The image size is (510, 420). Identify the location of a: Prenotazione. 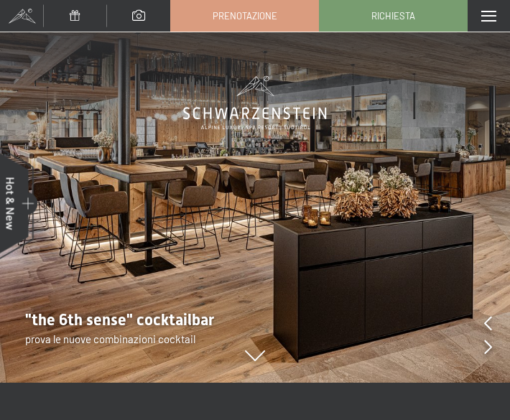
(244, 15).